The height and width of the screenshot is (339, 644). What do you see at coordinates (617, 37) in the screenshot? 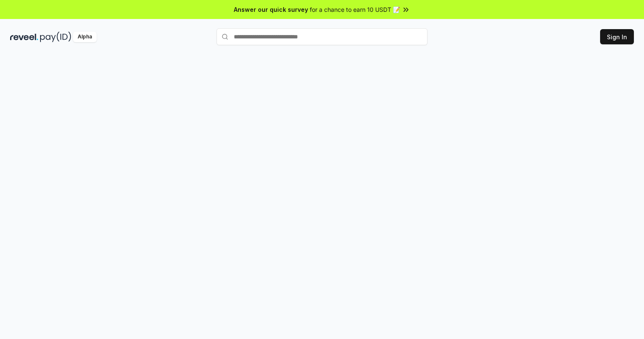
I see `button: Sign In` at bounding box center [617, 37].